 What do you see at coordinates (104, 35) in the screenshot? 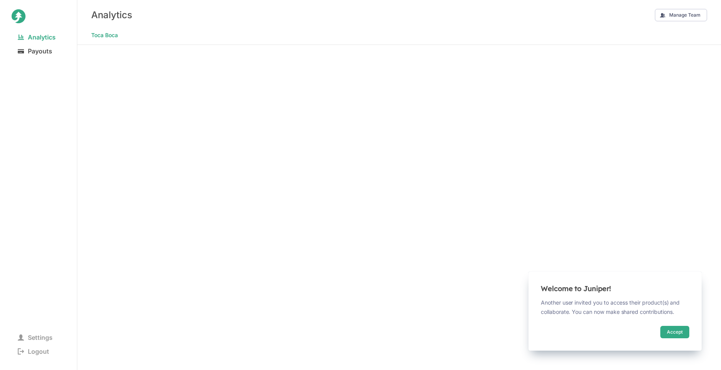
I see `span: Toca Boca` at bounding box center [104, 35].